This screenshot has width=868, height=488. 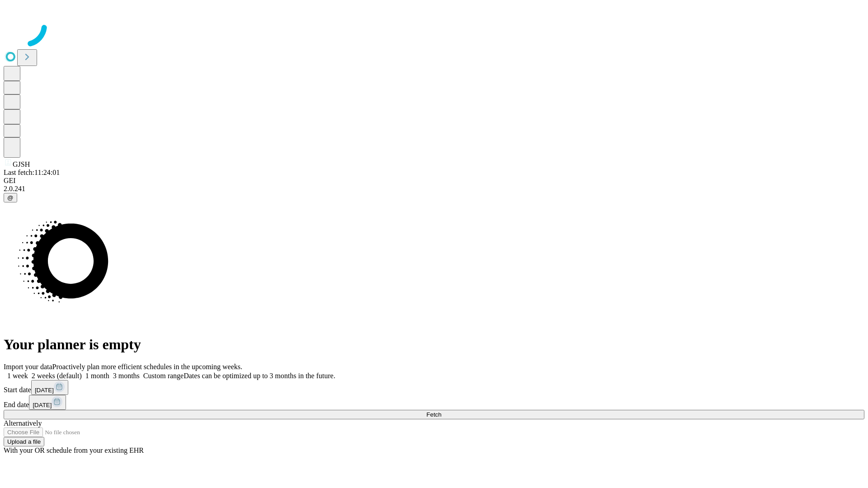 I want to click on span: Dates can be optimized up to 3 months in the future., so click(x=259, y=375).